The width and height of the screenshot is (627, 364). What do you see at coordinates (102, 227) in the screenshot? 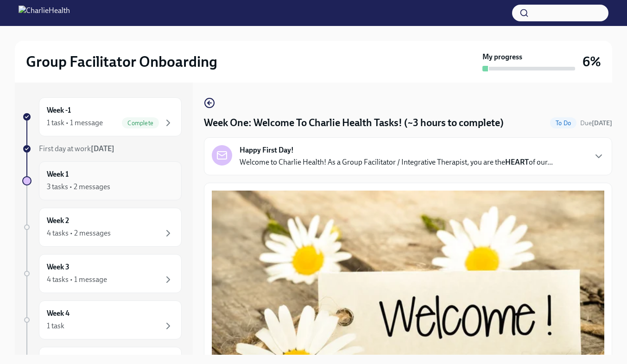
I see `a: Week 24 tasks • 2 messages` at bounding box center [102, 227].